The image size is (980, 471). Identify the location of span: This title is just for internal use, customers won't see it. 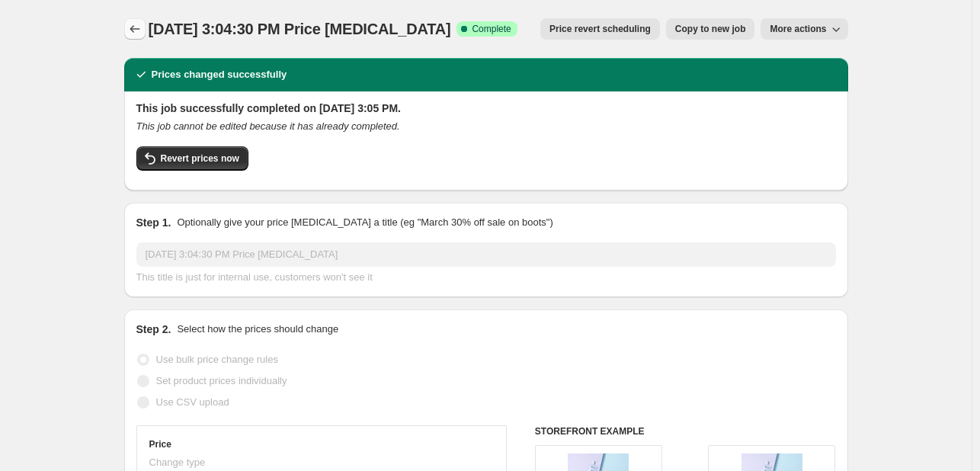
(254, 277).